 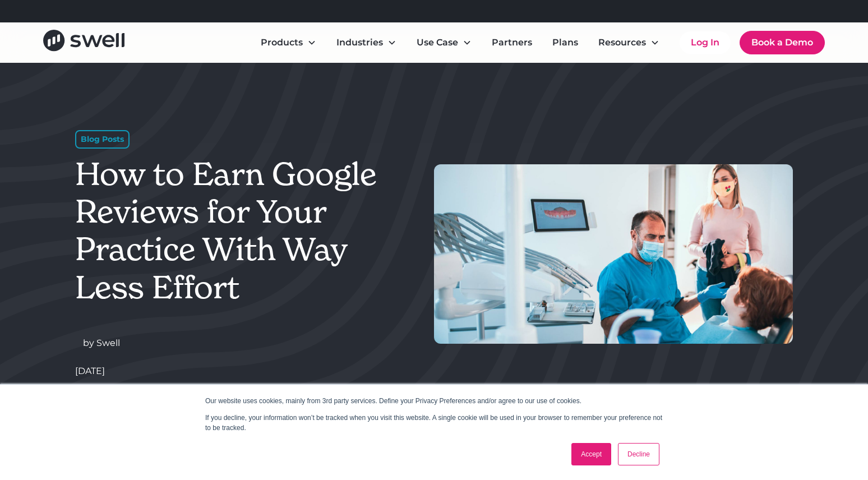 What do you see at coordinates (89, 343) in the screenshot?
I see `div: by` at bounding box center [89, 343].